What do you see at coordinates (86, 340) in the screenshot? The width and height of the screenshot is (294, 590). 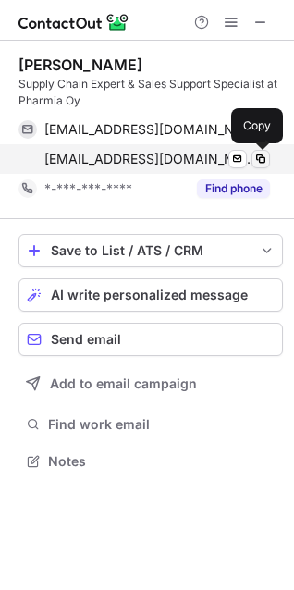 I see `span: Send email` at bounding box center [86, 340].